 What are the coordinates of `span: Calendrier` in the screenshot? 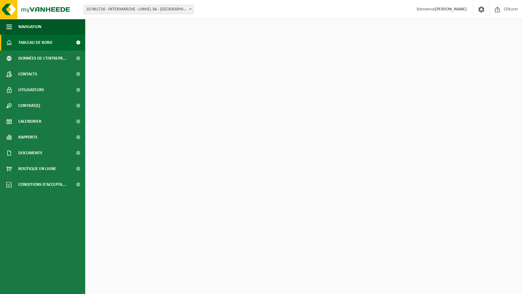 It's located at (30, 122).